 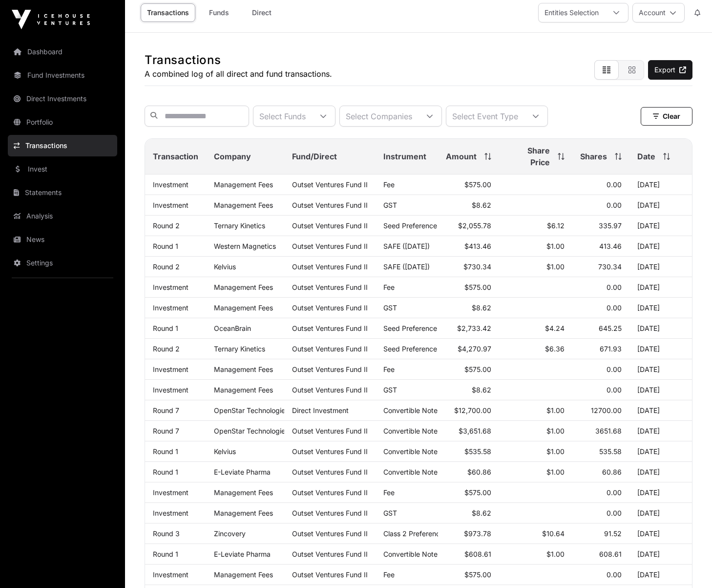 I want to click on span: Instrument, so click(x=405, y=156).